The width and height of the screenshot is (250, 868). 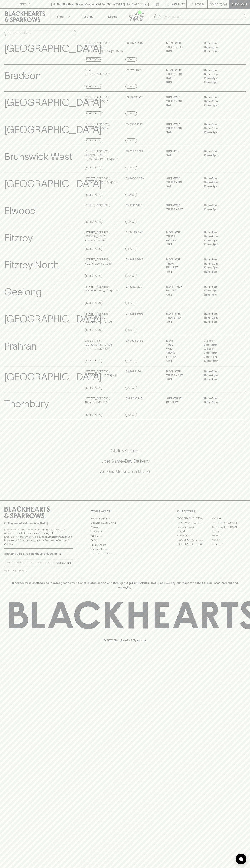 What do you see at coordinates (182, 353) in the screenshot?
I see `p: THURS` at bounding box center [182, 353].